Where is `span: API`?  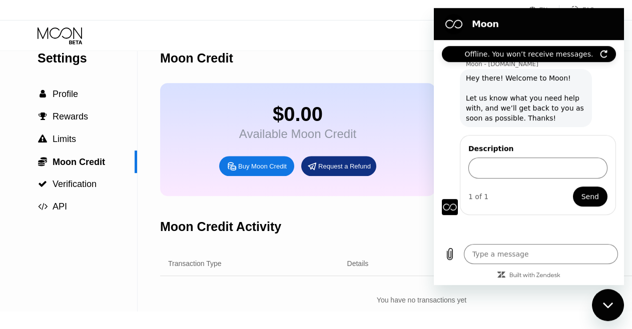 span: API is located at coordinates (60, 207).